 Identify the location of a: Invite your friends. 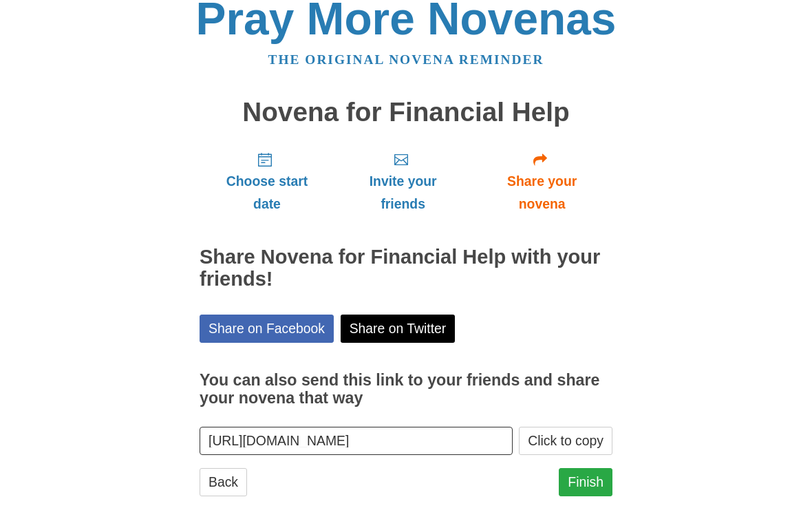
(403, 181).